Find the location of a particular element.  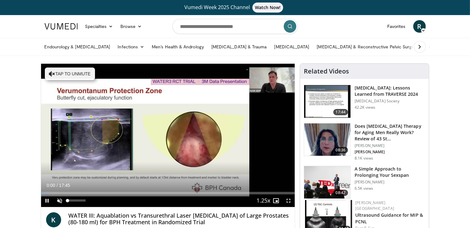

span: 08:47 is located at coordinates (341, 193).